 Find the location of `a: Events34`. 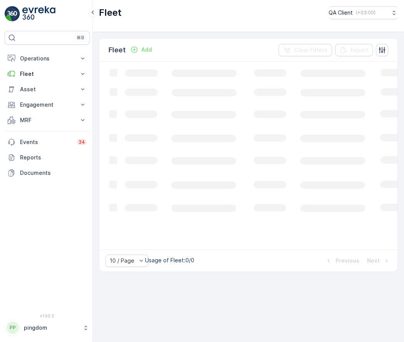

a: Events34 is located at coordinates (47, 142).